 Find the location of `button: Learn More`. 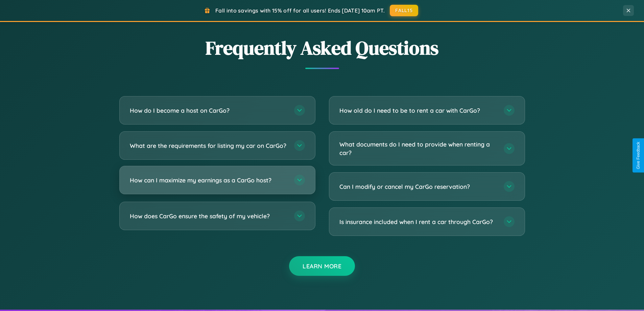

button: Learn More is located at coordinates (322, 266).